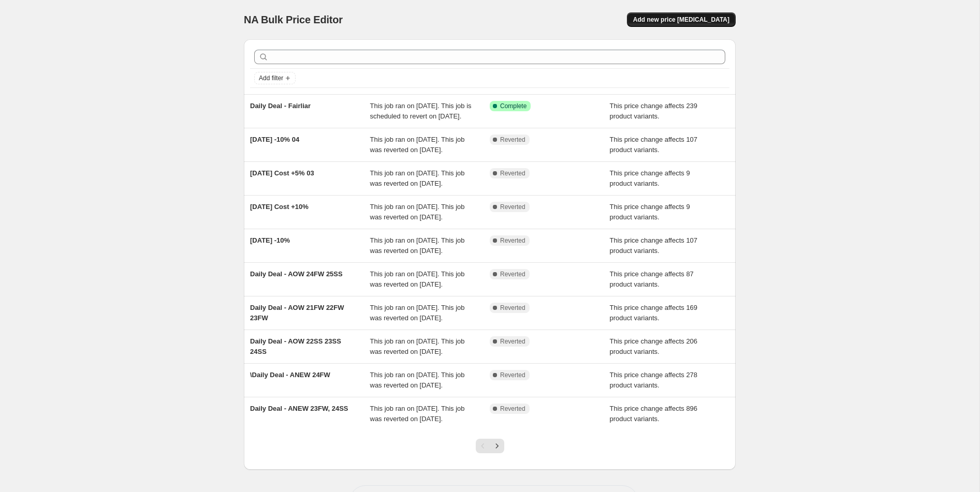  What do you see at coordinates (654, 111) in the screenshot?
I see `span: This price change affects 239 product variants.` at bounding box center [654, 111].